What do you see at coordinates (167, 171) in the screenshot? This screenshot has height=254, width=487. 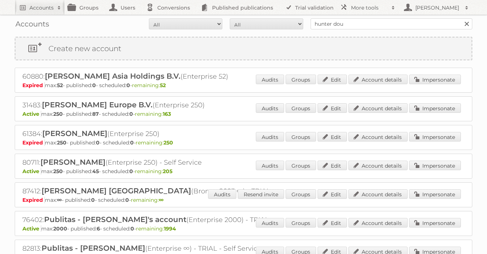 I see `strong: 205` at bounding box center [167, 171].